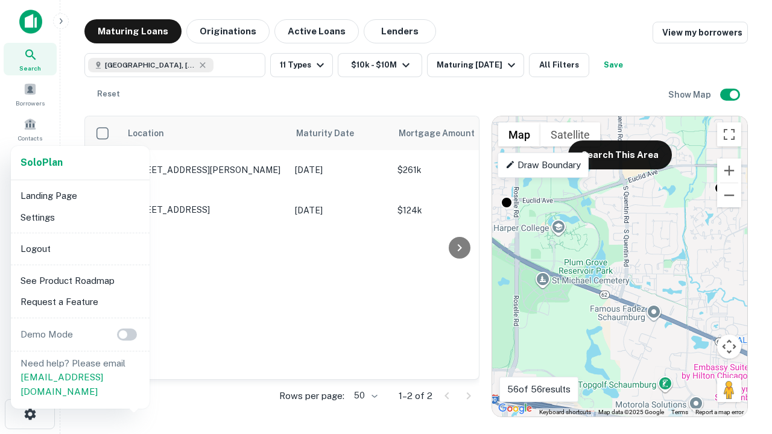  What do you see at coordinates (80, 196) in the screenshot?
I see `li: Landing Page` at bounding box center [80, 196].